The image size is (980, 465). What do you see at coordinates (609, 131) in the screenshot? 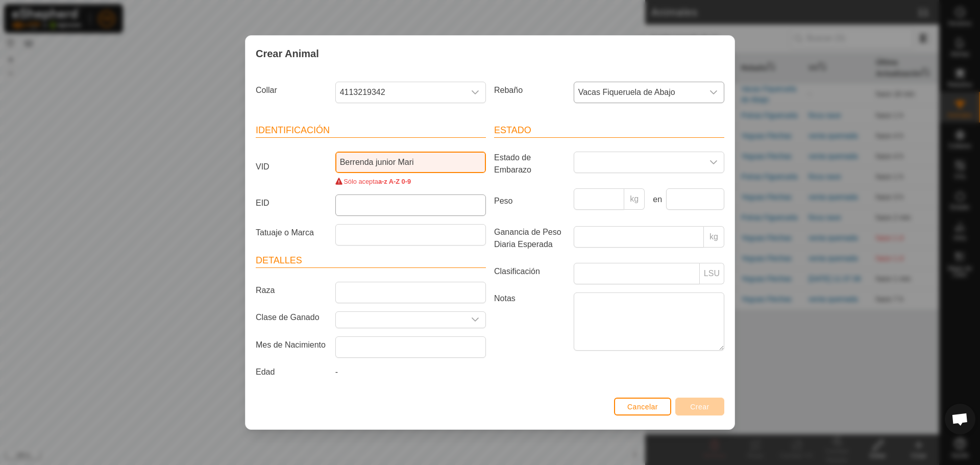
I see `header: Estado` at bounding box center [609, 131].